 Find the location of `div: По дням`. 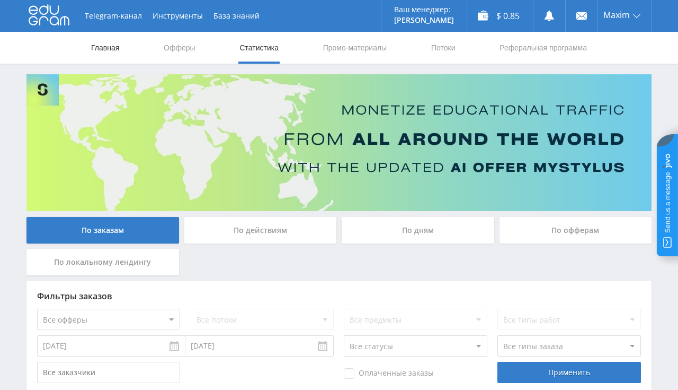

div: По дням is located at coordinates (418, 230).